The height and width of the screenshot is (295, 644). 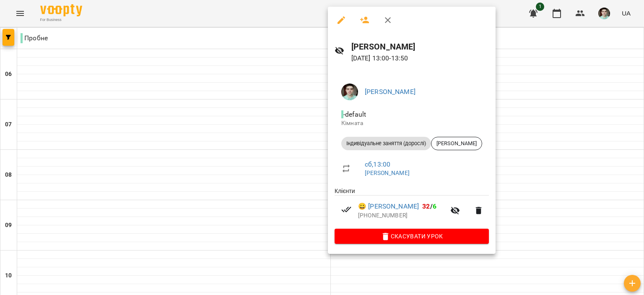 What do you see at coordinates (412, 236) in the screenshot?
I see `span: Скасувати Урок` at bounding box center [412, 236].